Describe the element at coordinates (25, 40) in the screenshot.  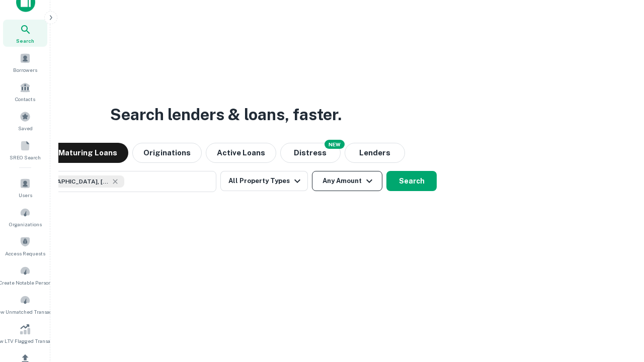
I see `span: Search` at that location.